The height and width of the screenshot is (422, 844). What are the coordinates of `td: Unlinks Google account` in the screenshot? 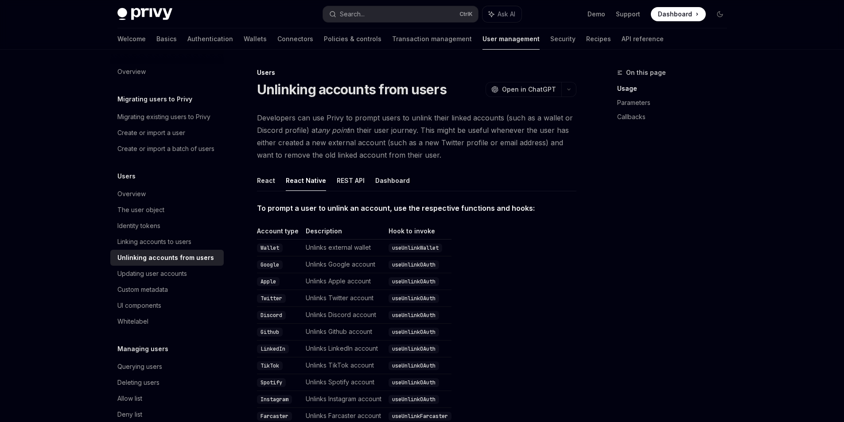 It's located at (343, 265).